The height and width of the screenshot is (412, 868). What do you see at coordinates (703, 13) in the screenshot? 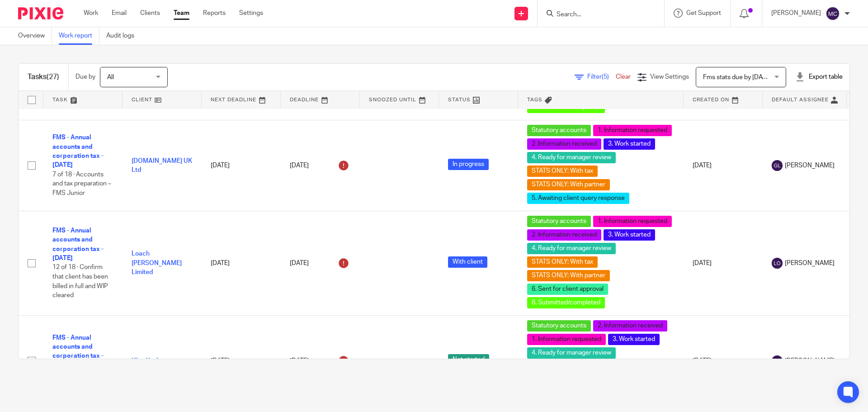
I see `span: Get Support` at bounding box center [703, 13].